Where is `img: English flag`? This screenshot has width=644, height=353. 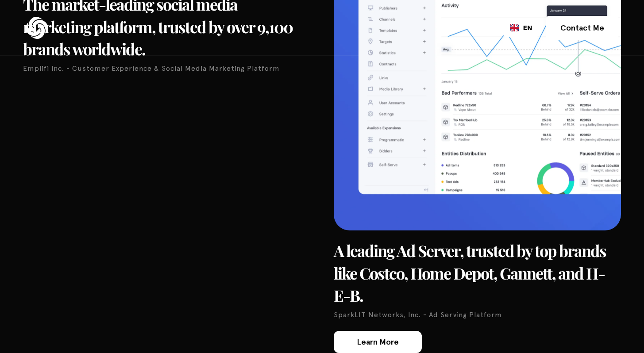 img: English flag is located at coordinates (514, 28).